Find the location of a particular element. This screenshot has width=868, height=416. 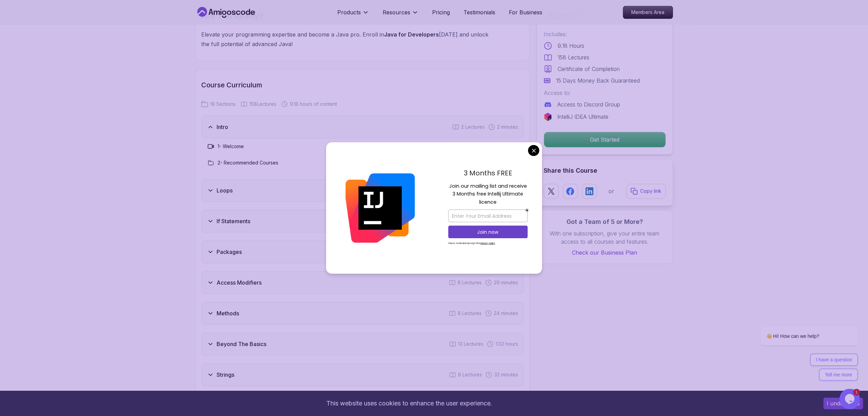

h3: Methods is located at coordinates (227, 313).